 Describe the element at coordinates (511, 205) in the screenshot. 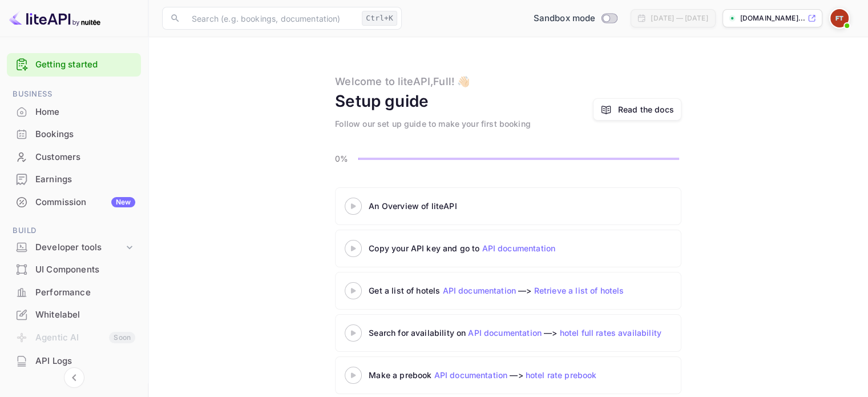

I see `div: An Overview of liteAPI` at that location.